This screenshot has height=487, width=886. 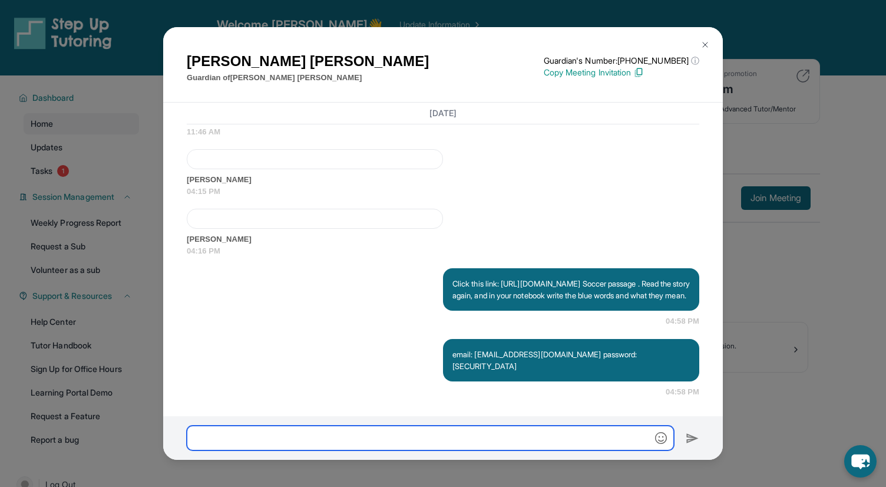 What do you see at coordinates (705, 45) in the screenshot?
I see `img: Close Icon` at bounding box center [705, 45].